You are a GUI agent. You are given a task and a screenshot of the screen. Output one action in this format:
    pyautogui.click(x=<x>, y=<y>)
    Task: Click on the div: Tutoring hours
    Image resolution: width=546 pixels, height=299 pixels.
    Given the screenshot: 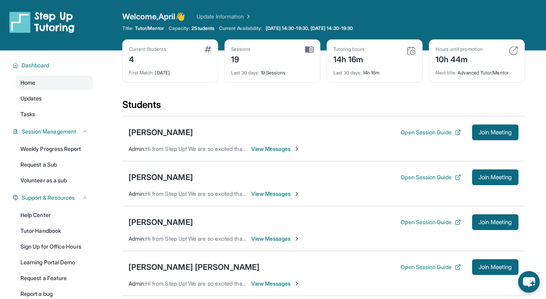 What is the action you would take?
    pyautogui.click(x=349, y=49)
    